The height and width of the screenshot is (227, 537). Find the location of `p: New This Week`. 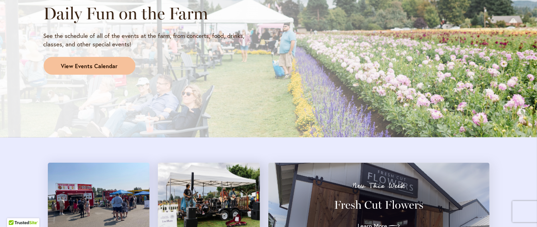

p: New This Week is located at coordinates (379, 186).